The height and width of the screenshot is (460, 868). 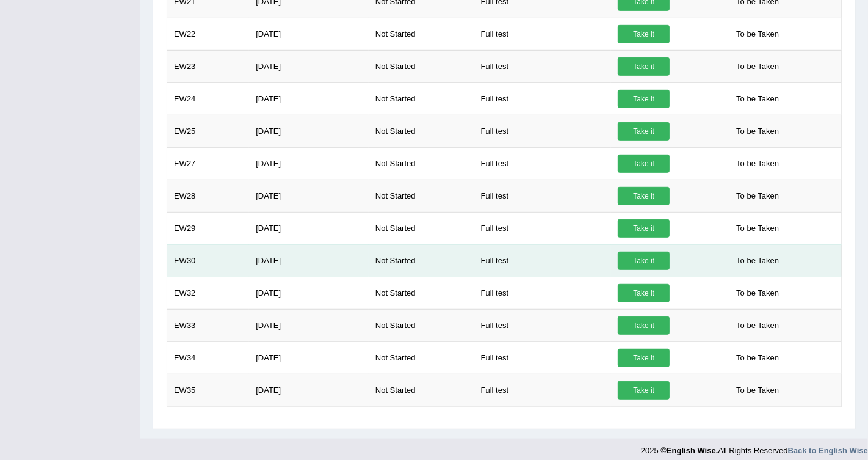 I want to click on a: Back to English Wise, so click(x=828, y=450).